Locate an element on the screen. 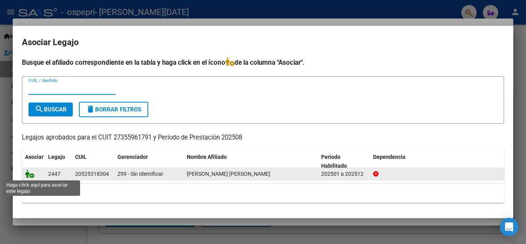 The width and height of the screenshot is (526, 244). button: Buscar is located at coordinates (50, 109).